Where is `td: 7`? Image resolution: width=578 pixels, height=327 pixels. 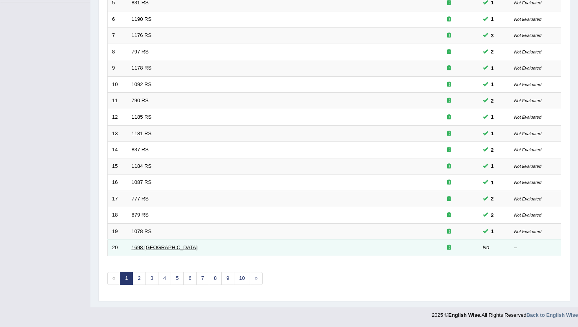 td: 7 is located at coordinates (118, 36).